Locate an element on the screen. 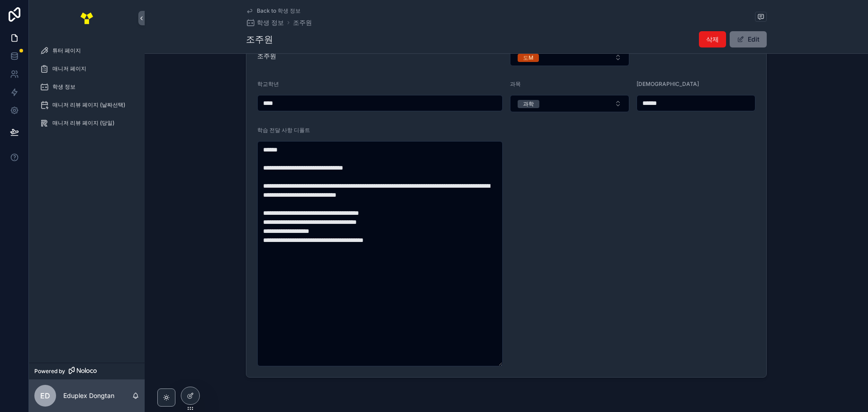 This screenshot has width=868, height=412. div: 도M is located at coordinates (528, 58).